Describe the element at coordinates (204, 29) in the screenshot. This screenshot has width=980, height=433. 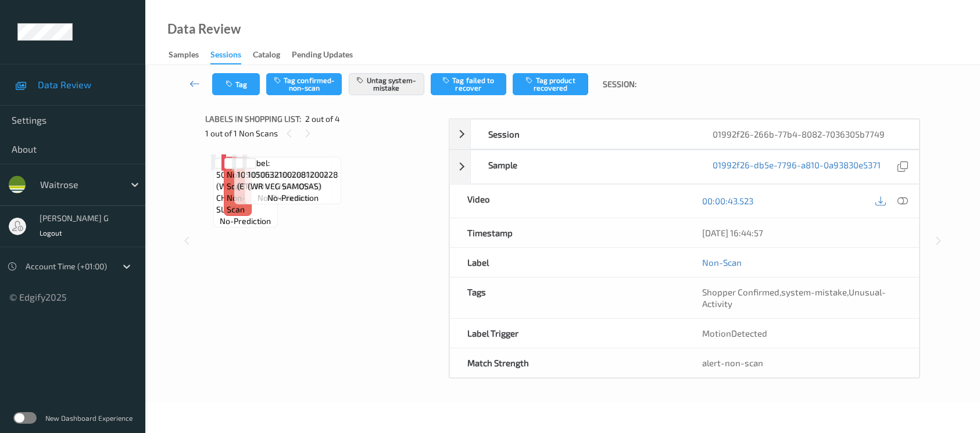
I see `div: Data Review` at that location.